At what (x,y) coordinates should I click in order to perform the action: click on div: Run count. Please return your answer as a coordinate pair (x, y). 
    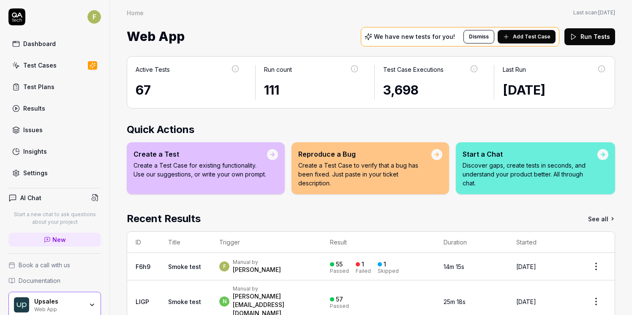
    Looking at the image, I should click on (278, 69).